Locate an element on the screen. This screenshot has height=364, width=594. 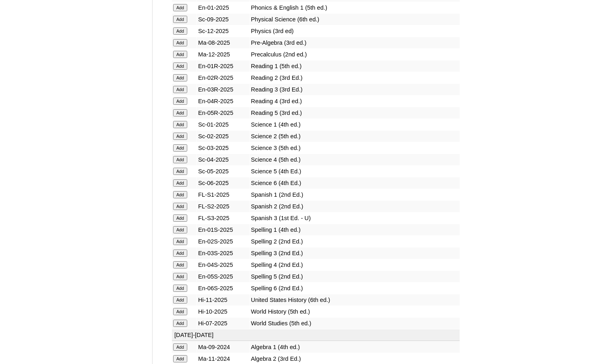
td: Reading 4 (3rd ed.) is located at coordinates (355, 101).